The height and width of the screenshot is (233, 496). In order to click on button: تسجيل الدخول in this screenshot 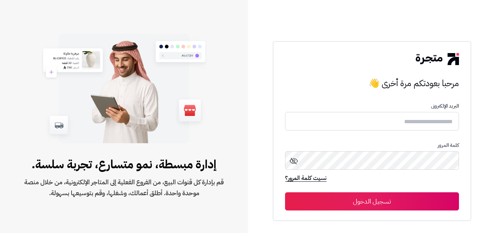, I will do `click(372, 201)`.